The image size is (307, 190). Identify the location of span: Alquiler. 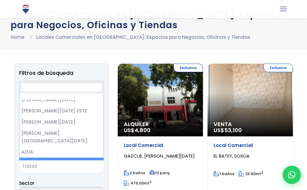
(160, 125).